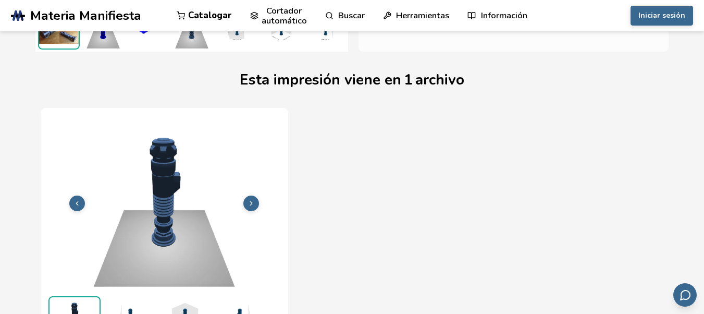 The height and width of the screenshot is (314, 704). Describe the element at coordinates (210, 15) in the screenshot. I see `font: Catalogar` at that location.